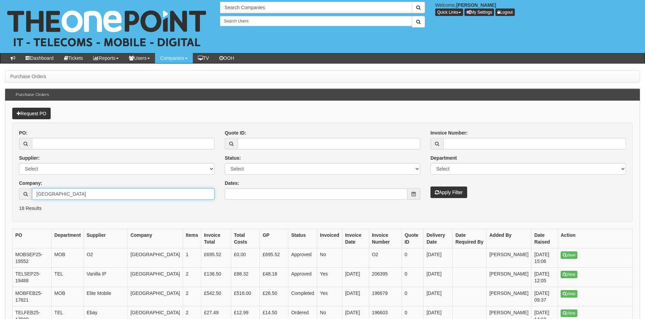 The image size is (645, 319). What do you see at coordinates (192, 258) in the screenshot?
I see `td: 1` at bounding box center [192, 258].